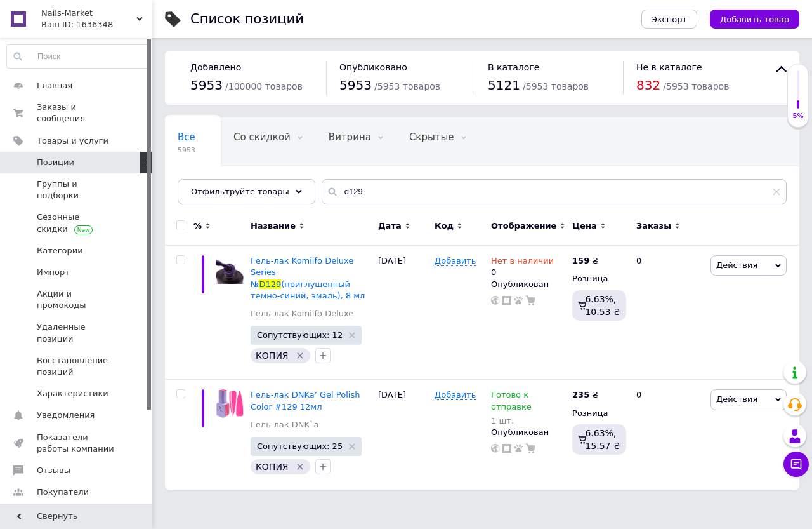 This screenshot has width=812, height=529. What do you see at coordinates (77, 366) in the screenshot?
I see `span: Восстановление позиций` at bounding box center [77, 366].